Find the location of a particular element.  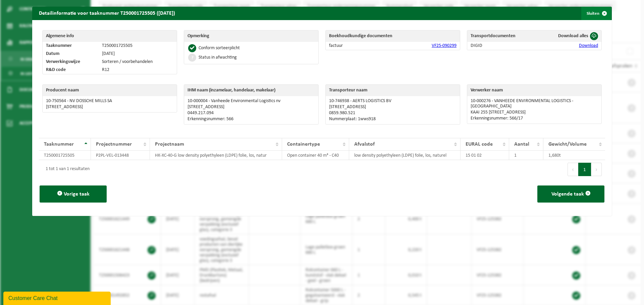

p: 10-000004 - Vanheede Environmental Logistics nv is located at coordinates (251, 101).